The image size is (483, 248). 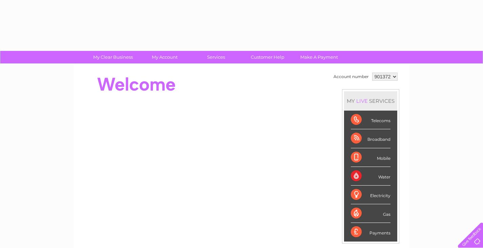 What do you see at coordinates (216, 57) in the screenshot?
I see `a: Services` at bounding box center [216, 57].